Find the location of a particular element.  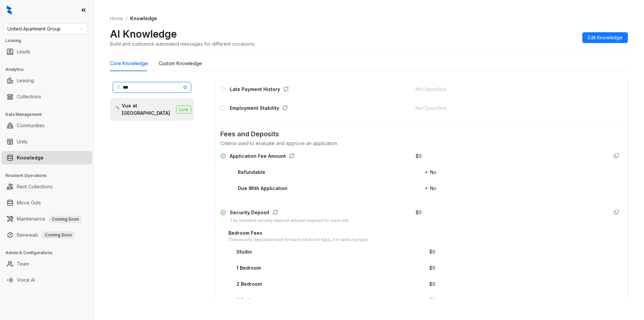

div: Build and customize automated messages for different occasions. is located at coordinates (183, 44).